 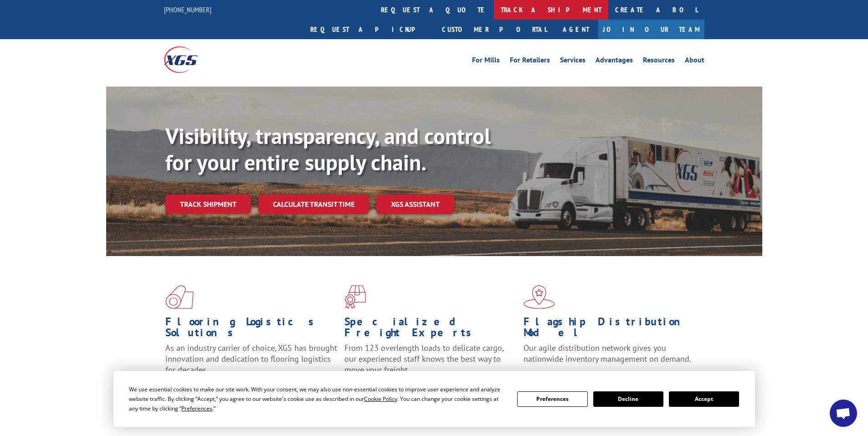 I want to click on b: Visibility, transparency, and control for your entire supply chain., so click(x=328, y=149).